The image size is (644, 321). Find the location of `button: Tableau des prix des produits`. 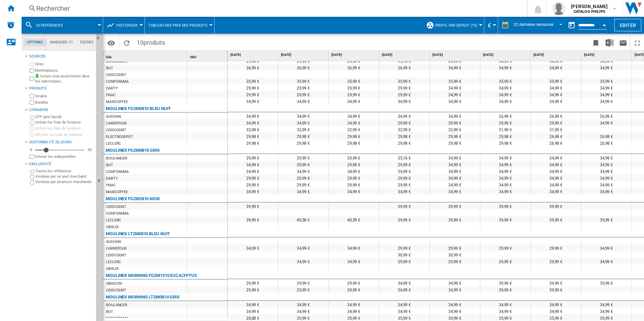

button: Tableau des prix des produits is located at coordinates (179, 25).